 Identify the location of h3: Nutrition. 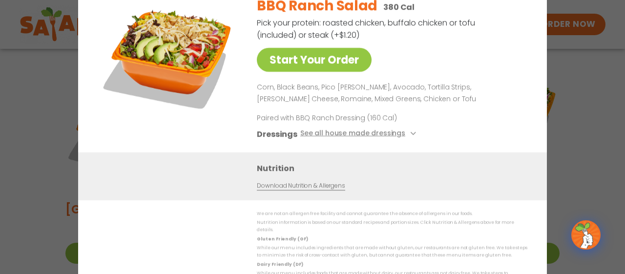
(394, 167).